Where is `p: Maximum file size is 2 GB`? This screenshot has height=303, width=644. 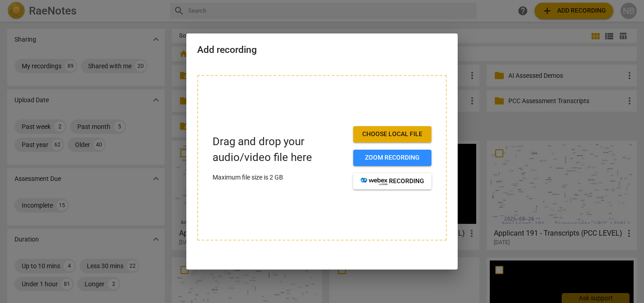
p: Maximum file size is 2 GB is located at coordinates (279, 178).